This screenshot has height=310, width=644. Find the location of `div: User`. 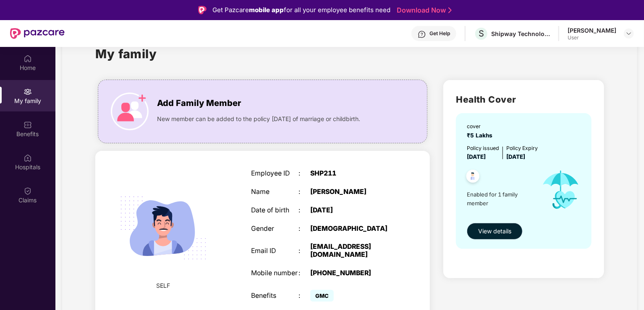

div: User is located at coordinates (592, 38).